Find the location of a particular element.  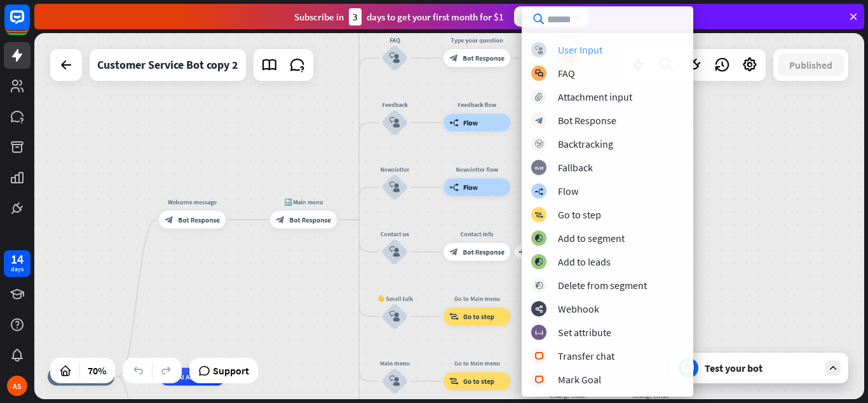

div: Flow is located at coordinates (568, 190).